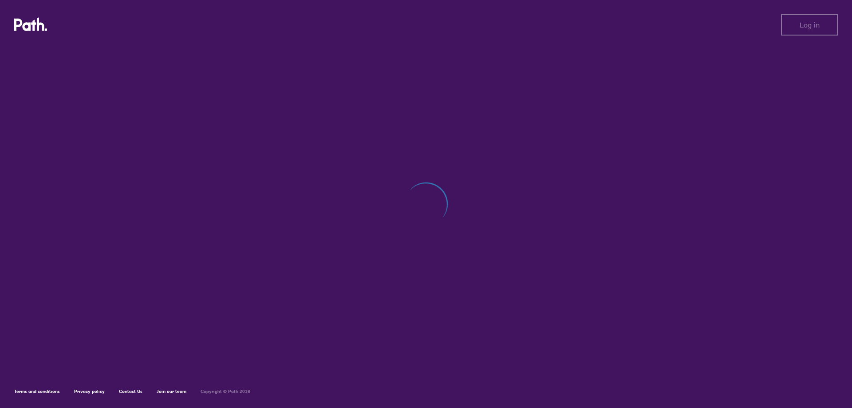 This screenshot has height=408, width=852. Describe the element at coordinates (809, 25) in the screenshot. I see `button: Log in` at that location.